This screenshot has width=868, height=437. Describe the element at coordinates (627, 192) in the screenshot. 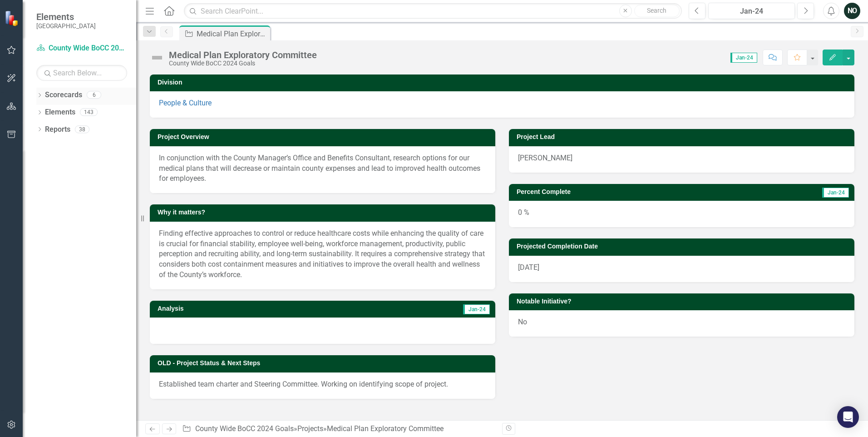

I see `h3: Percent Complete` at that location.